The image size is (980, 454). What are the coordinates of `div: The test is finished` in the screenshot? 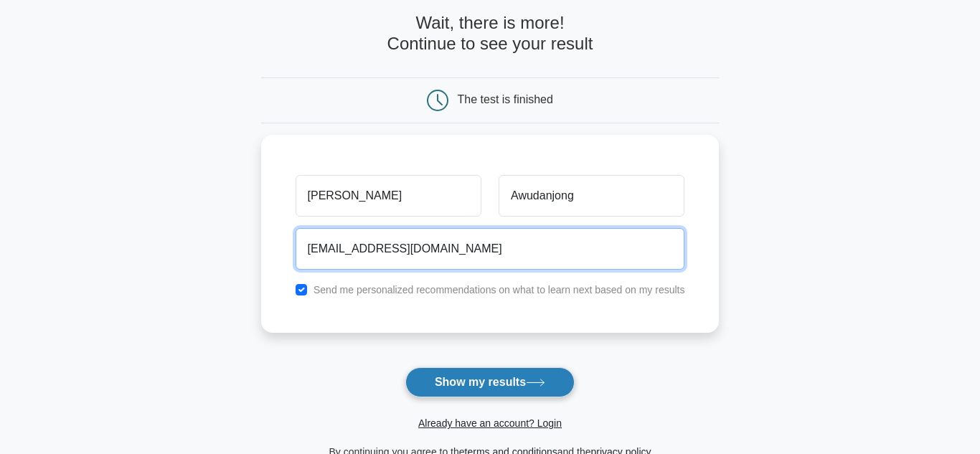 It's located at (505, 99).